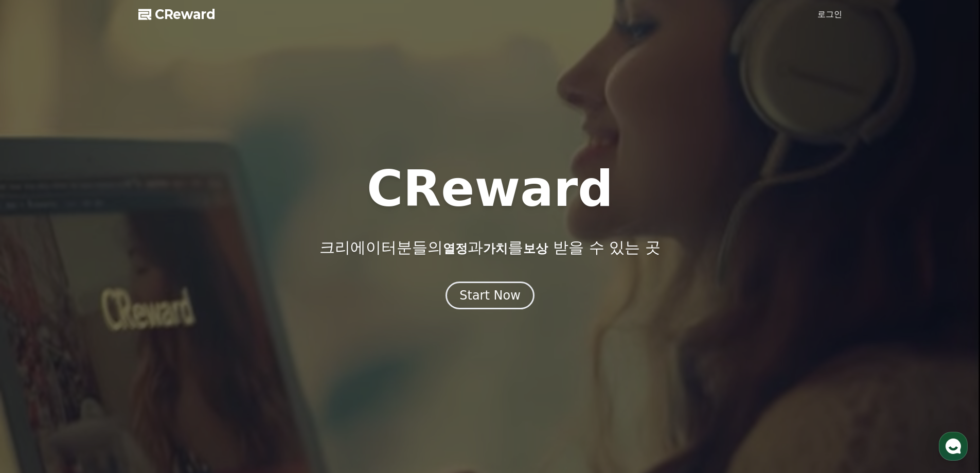  What do you see at coordinates (35, 346) in the screenshot?
I see `span: 홈` at bounding box center [35, 346].